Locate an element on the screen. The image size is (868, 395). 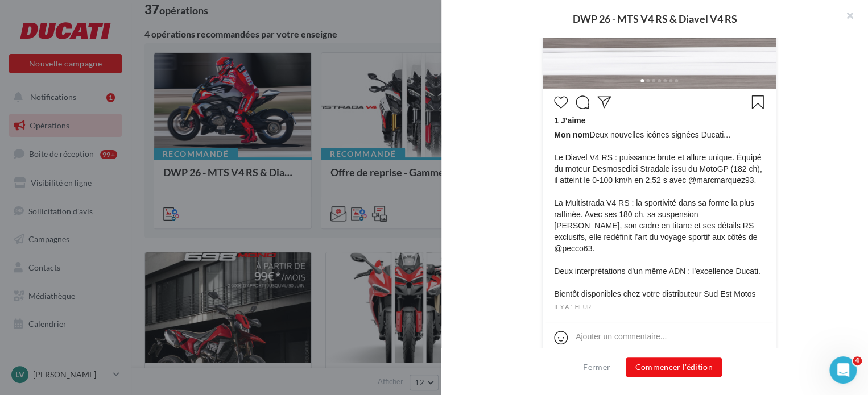
svg: Emoji is located at coordinates (560, 338).